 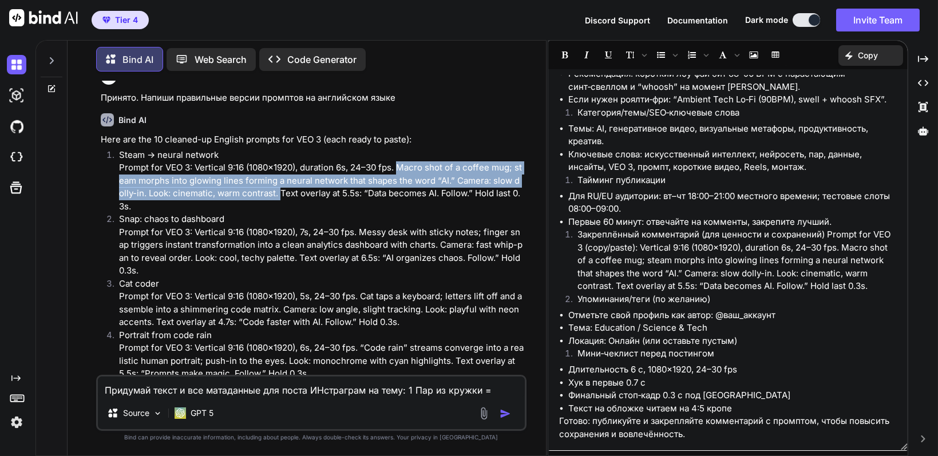 What do you see at coordinates (484, 413) in the screenshot?
I see `img: attachment` at bounding box center [484, 413].